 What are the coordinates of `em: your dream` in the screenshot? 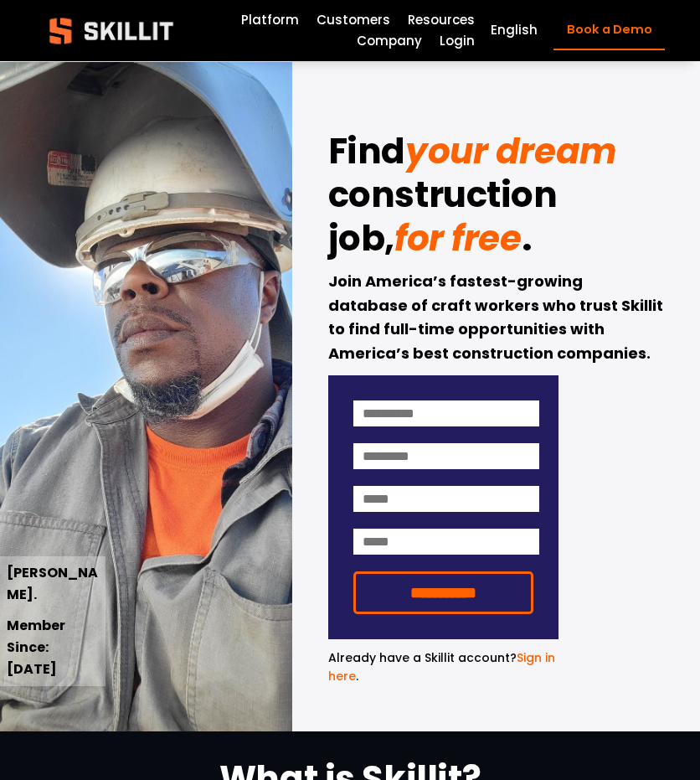 It's located at (510, 151).